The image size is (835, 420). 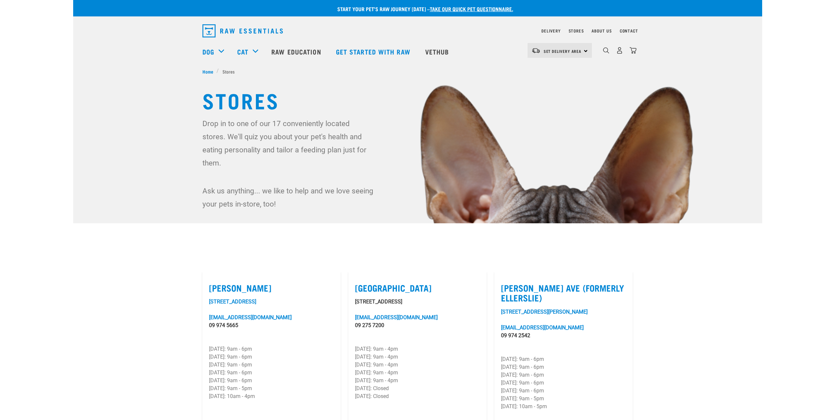 What do you see at coordinates (210, 71) in the screenshot?
I see `a: Home` at bounding box center [210, 71].